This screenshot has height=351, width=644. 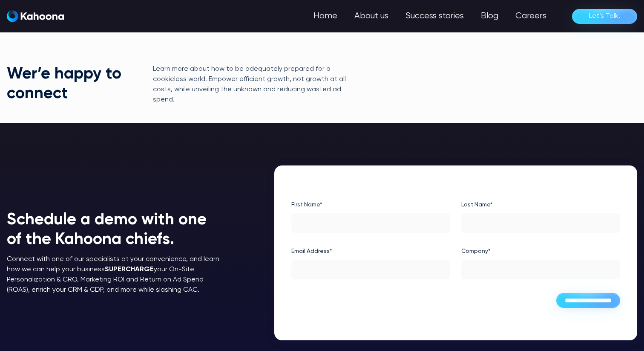 What do you see at coordinates (531, 16) in the screenshot?
I see `a: Careers` at bounding box center [531, 16].